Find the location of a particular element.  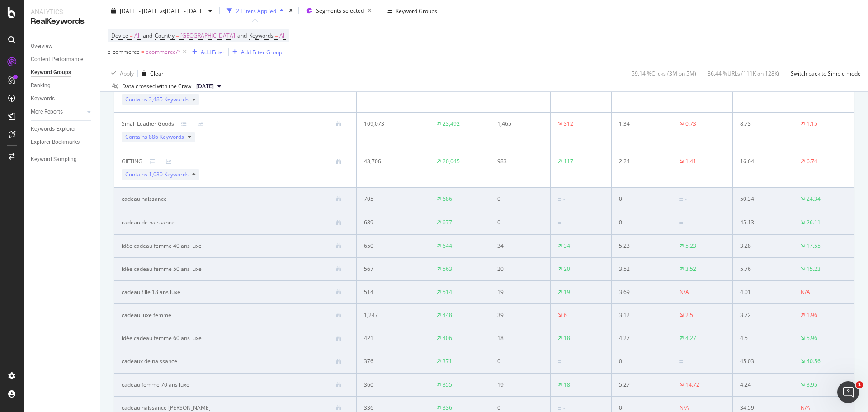

div: 5.23 is located at coordinates (691, 246).